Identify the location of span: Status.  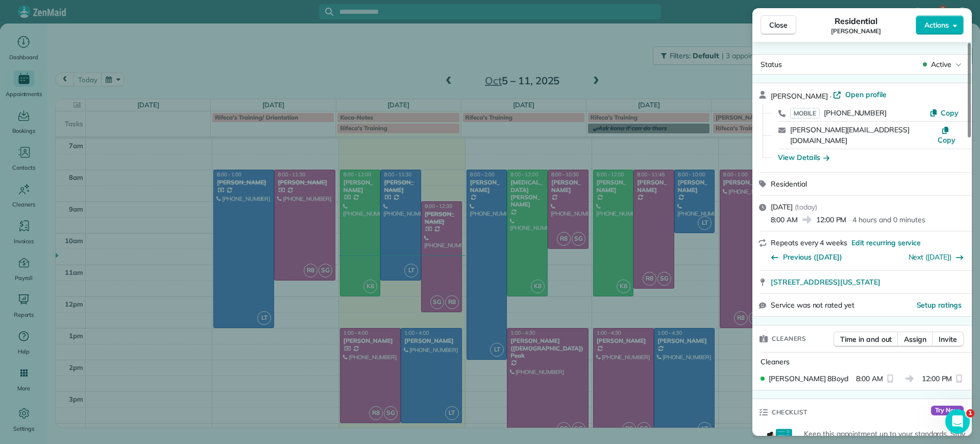
(771, 64).